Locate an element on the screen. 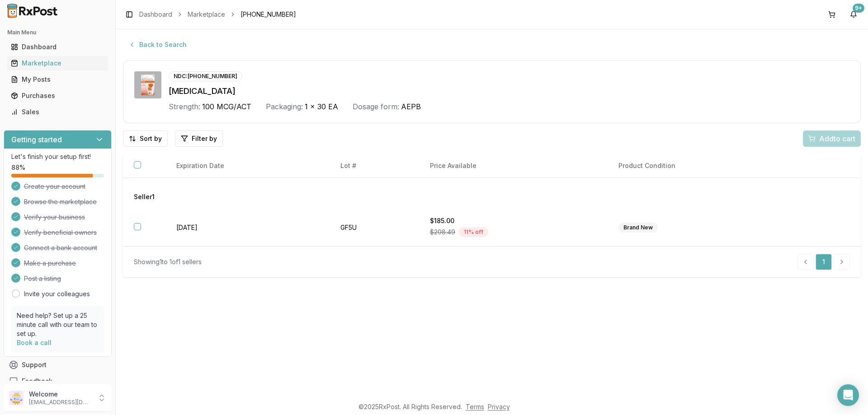 The height and width of the screenshot is (415, 868). div: Sales is located at coordinates (57, 112).